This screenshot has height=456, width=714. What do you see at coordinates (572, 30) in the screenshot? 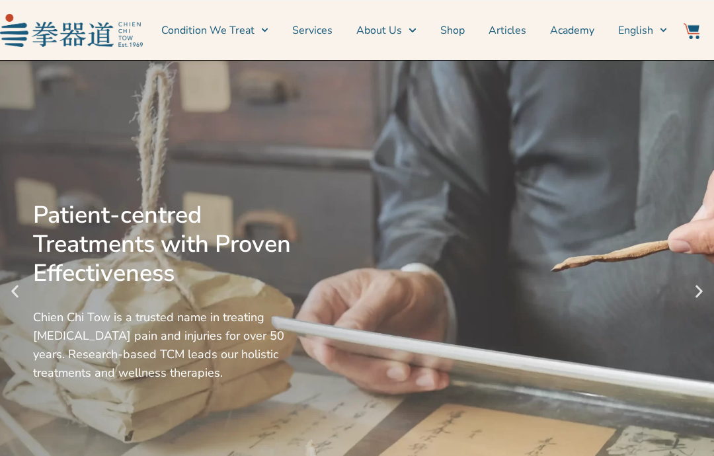
I see `a: Academy` at bounding box center [572, 30].